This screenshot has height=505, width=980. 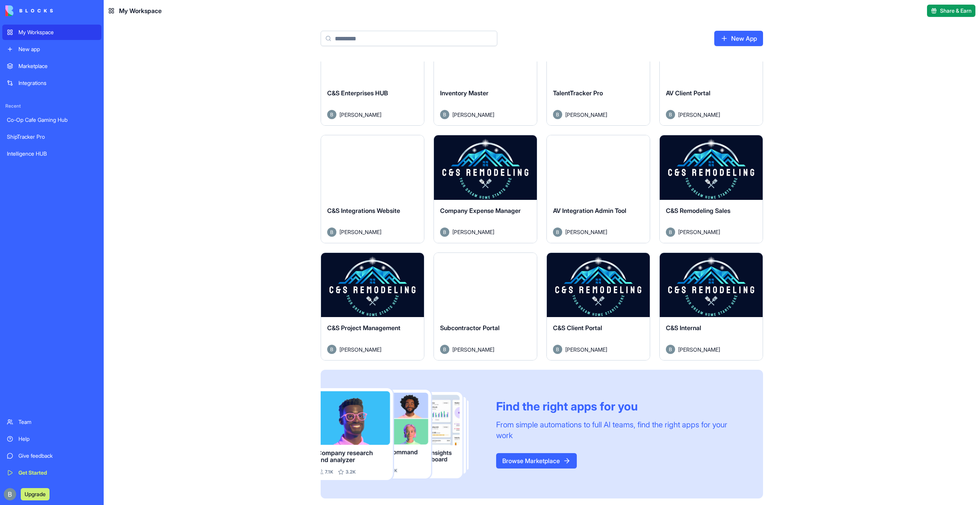 I want to click on div: Get Started, so click(x=57, y=473).